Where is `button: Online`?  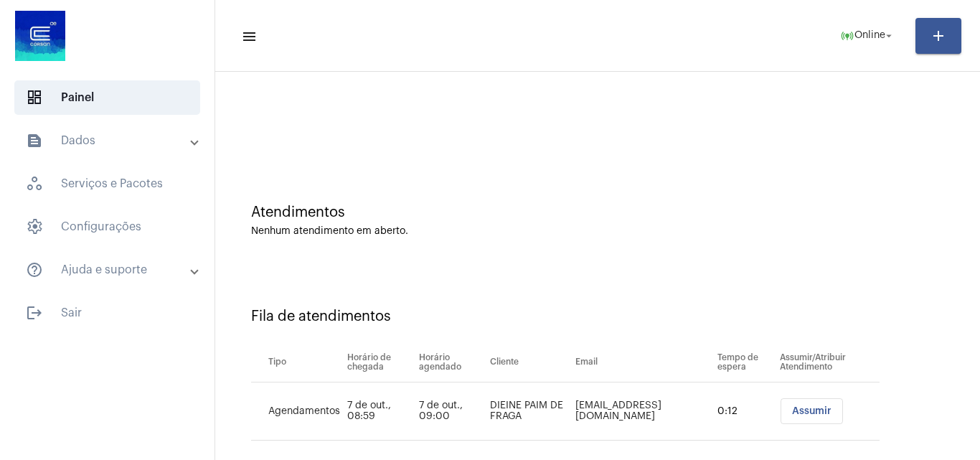
button: Online is located at coordinates (867, 36).